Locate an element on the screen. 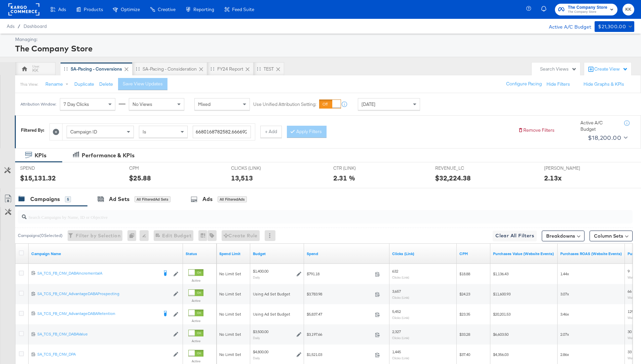 This screenshot has width=641, height=364. label: Use Unified Attribution Setting: is located at coordinates (285, 104).